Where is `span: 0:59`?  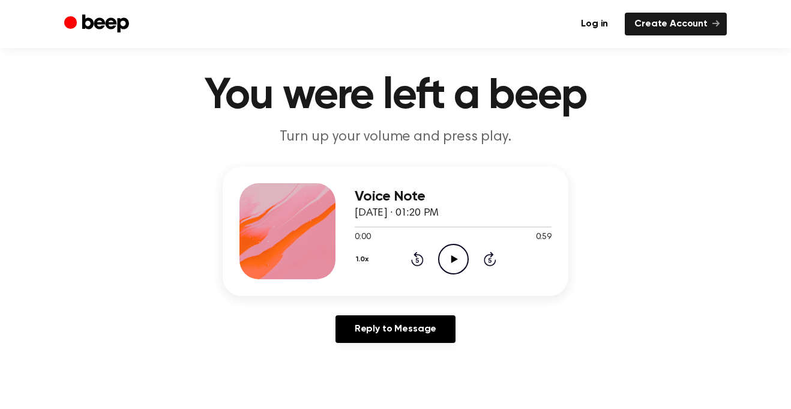
span: 0:59 is located at coordinates (544, 237).